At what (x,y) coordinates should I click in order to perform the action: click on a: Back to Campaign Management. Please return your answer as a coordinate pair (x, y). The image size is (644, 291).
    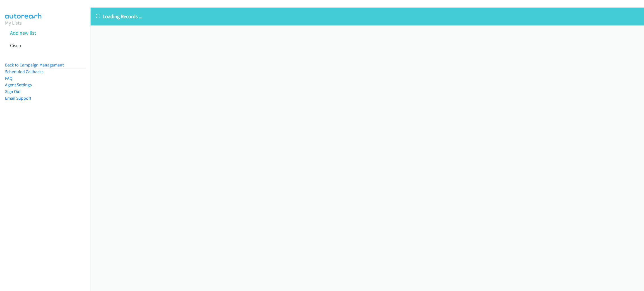
    Looking at the image, I should click on (34, 65).